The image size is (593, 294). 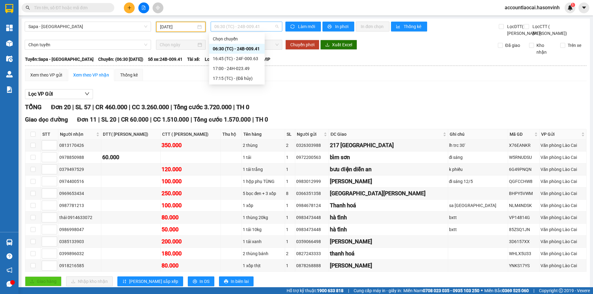 What do you see at coordinates (584, 8) in the screenshot?
I see `button: caret-down` at bounding box center [584, 8].